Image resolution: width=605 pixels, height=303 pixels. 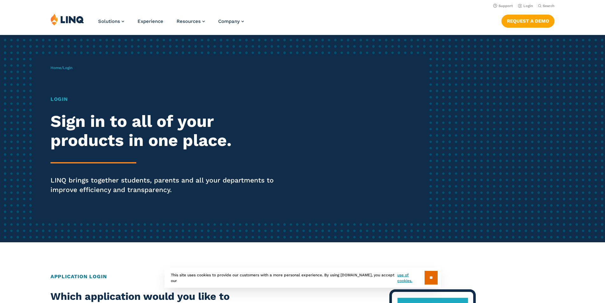 I want to click on span: Experience, so click(x=150, y=21).